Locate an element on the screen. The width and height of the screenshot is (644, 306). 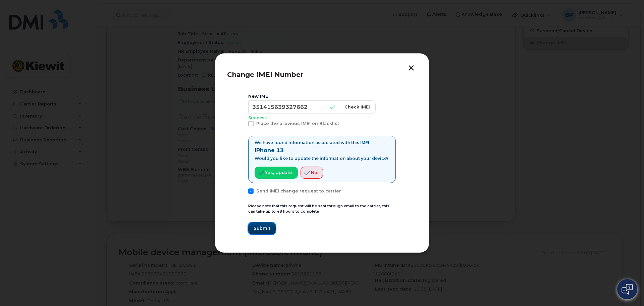
button: Submit is located at coordinates (262, 228).